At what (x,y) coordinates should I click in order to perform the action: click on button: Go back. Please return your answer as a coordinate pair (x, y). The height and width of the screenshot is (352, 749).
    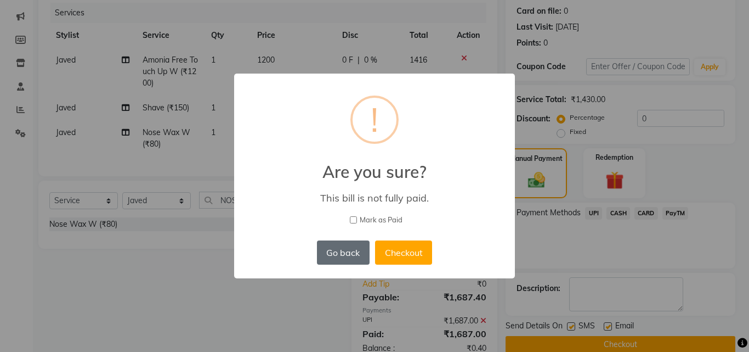
    Looking at the image, I should click on (343, 252).